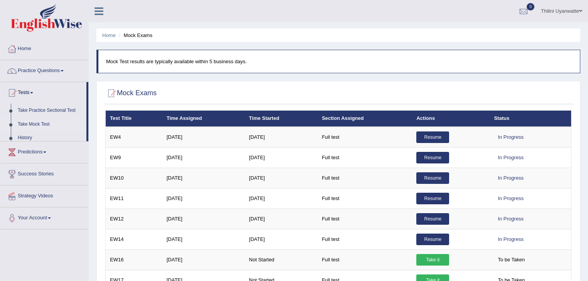 The height and width of the screenshot is (281, 588). Describe the element at coordinates (281, 119) in the screenshot. I see `th: Time Started` at that location.